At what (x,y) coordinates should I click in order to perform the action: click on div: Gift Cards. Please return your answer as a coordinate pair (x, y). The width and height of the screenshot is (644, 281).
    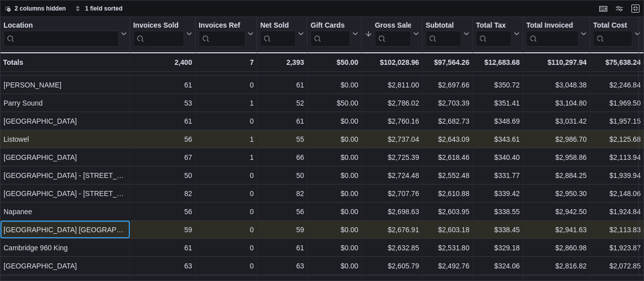
    Looking at the image, I should click on (330, 26).